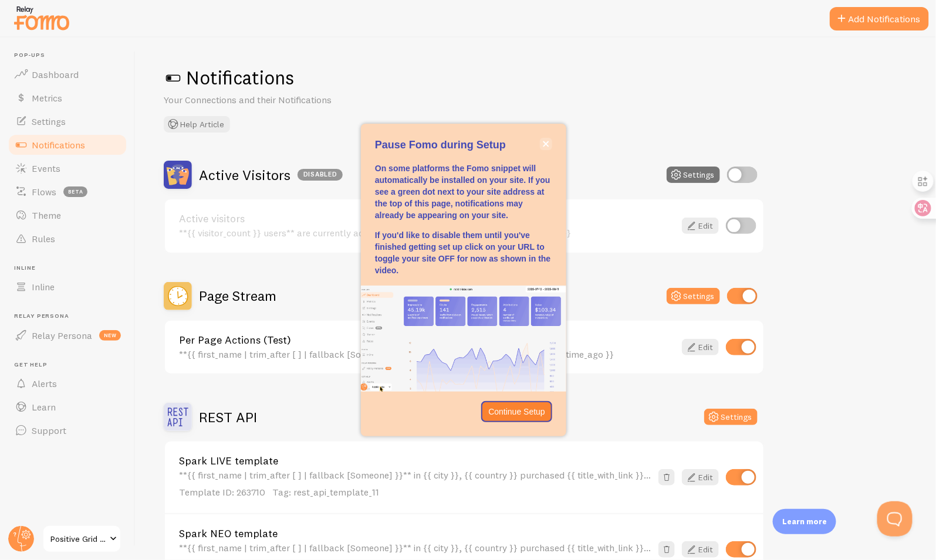 This screenshot has width=936, height=560. What do you see at coordinates (536, 78) in the screenshot?
I see `h1: Notifications` at bounding box center [536, 78].